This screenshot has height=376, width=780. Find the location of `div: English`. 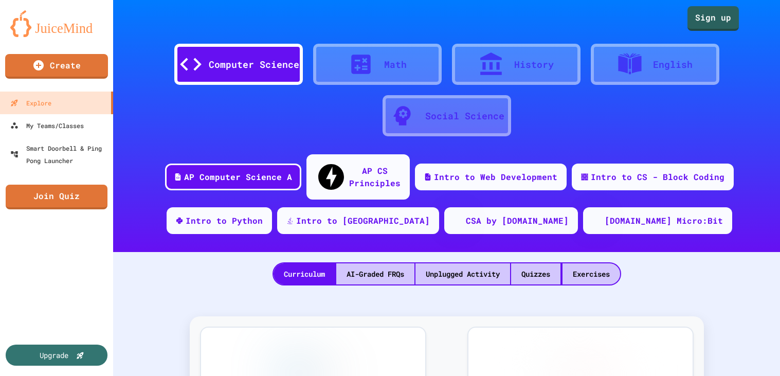

div: English is located at coordinates (673, 64).